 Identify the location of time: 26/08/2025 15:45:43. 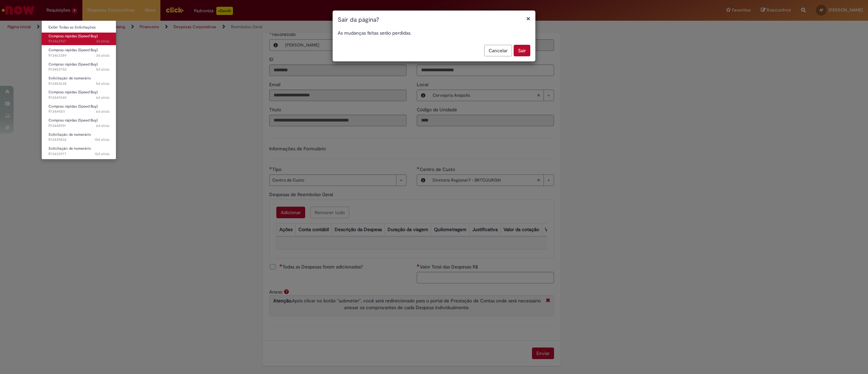
(102, 111).